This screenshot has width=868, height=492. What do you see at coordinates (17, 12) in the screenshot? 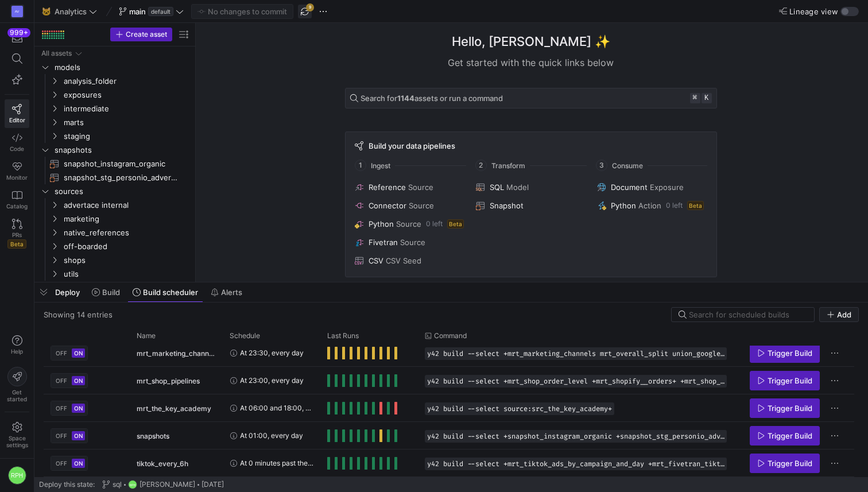
I see `a: AV` at bounding box center [17, 12].